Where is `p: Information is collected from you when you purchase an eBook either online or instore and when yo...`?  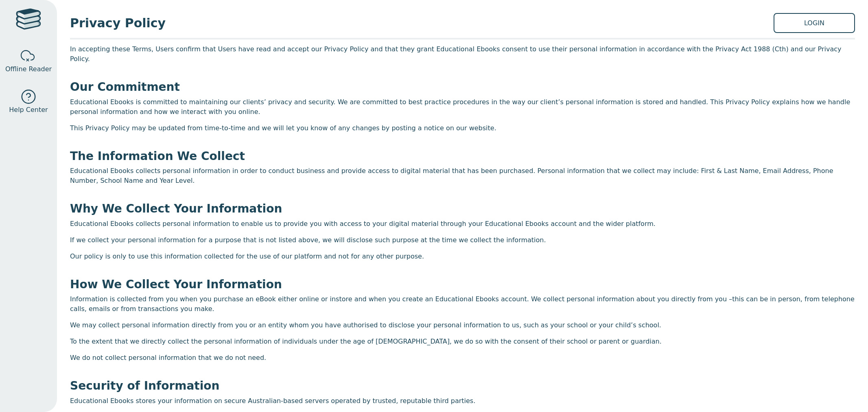 p: Information is collected from you when you purchase an eBook either online or instore and when yo... is located at coordinates (462, 304).